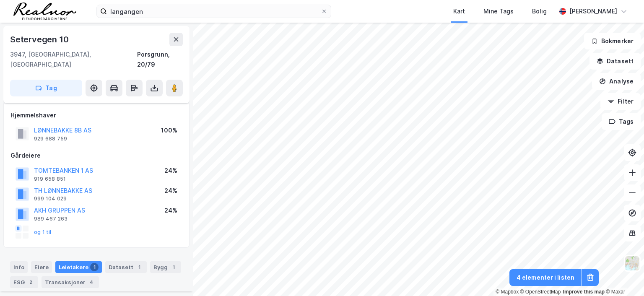  I want to click on button: Bokmerker, so click(612, 41).